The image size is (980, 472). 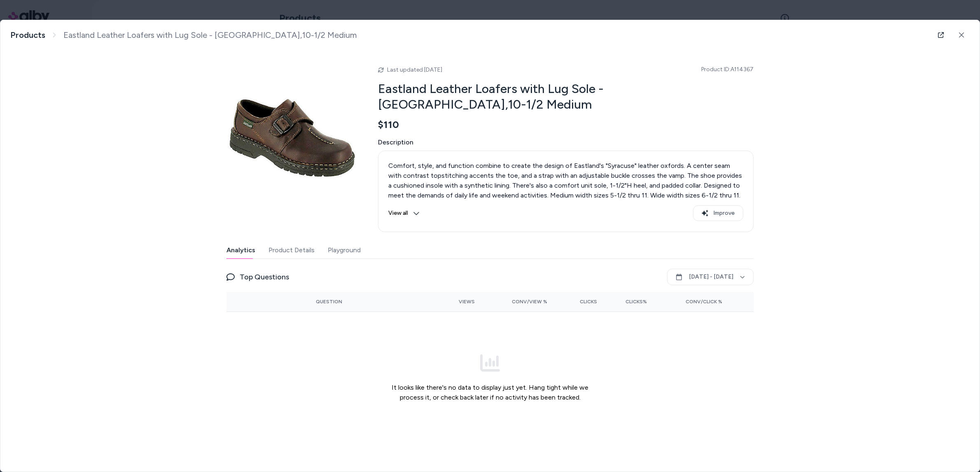 I want to click on button: Views, so click(x=456, y=302).